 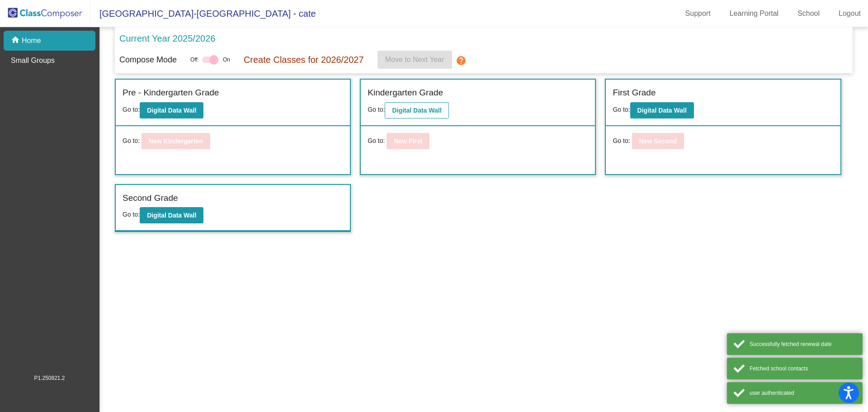 What do you see at coordinates (634, 93) in the screenshot?
I see `label: First Grade` at bounding box center [634, 93].